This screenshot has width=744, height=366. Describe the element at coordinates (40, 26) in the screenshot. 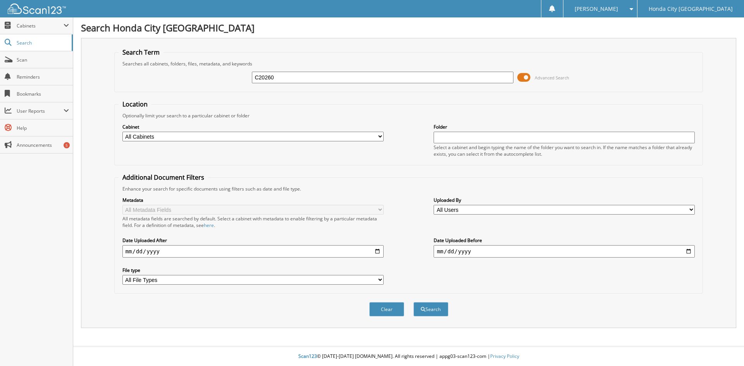

I see `span: Cabinets` at that location.